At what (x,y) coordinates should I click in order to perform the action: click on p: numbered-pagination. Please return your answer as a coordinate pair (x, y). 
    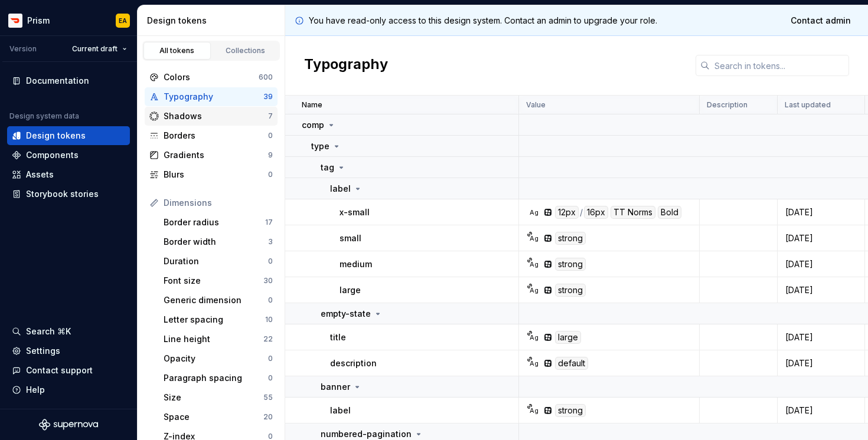
    Looking at the image, I should click on (366, 434).